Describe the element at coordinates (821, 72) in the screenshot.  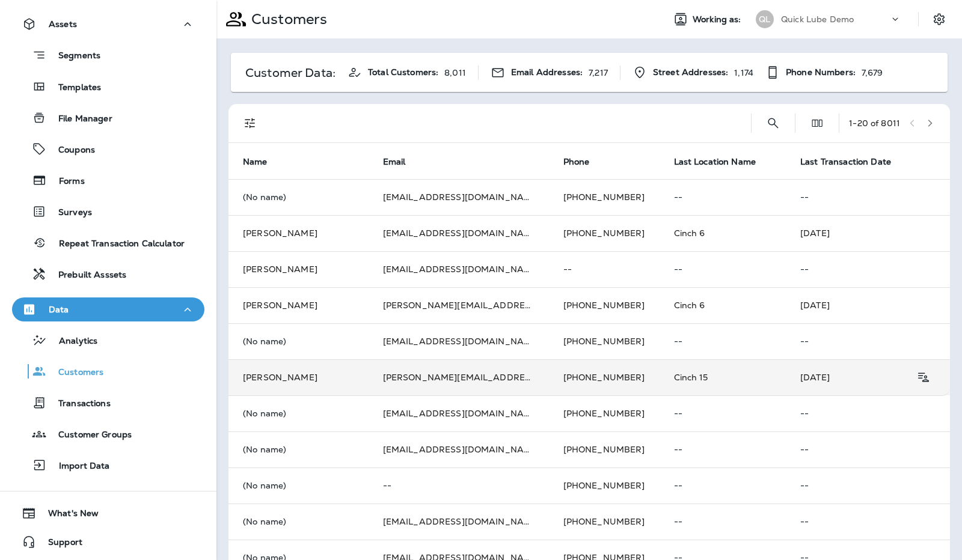
I see `span: Phone Numbers:` at that location.